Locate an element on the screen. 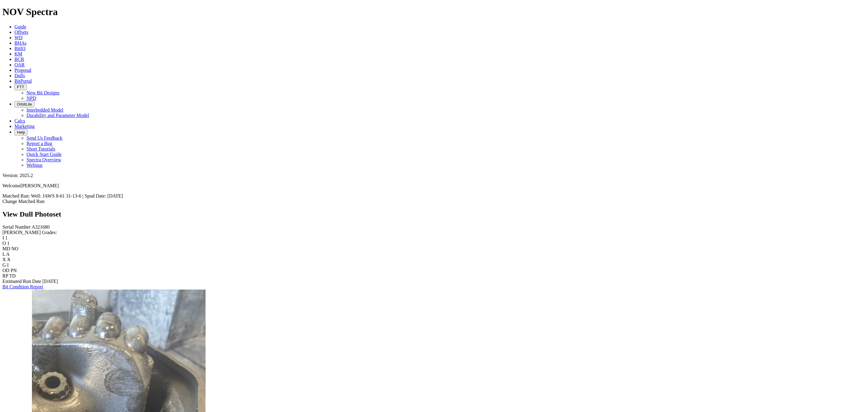  h1: NOV Spectra is located at coordinates (434, 12).